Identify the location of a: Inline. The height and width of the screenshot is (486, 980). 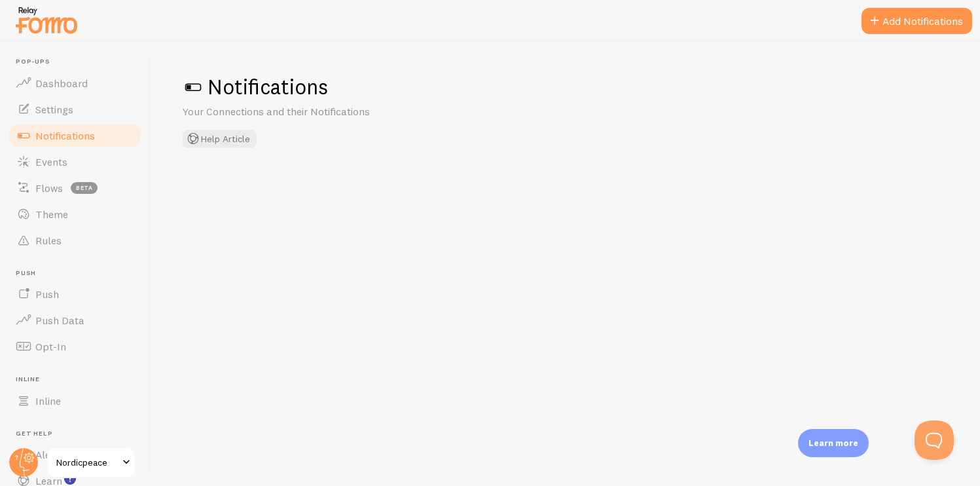
(76, 401).